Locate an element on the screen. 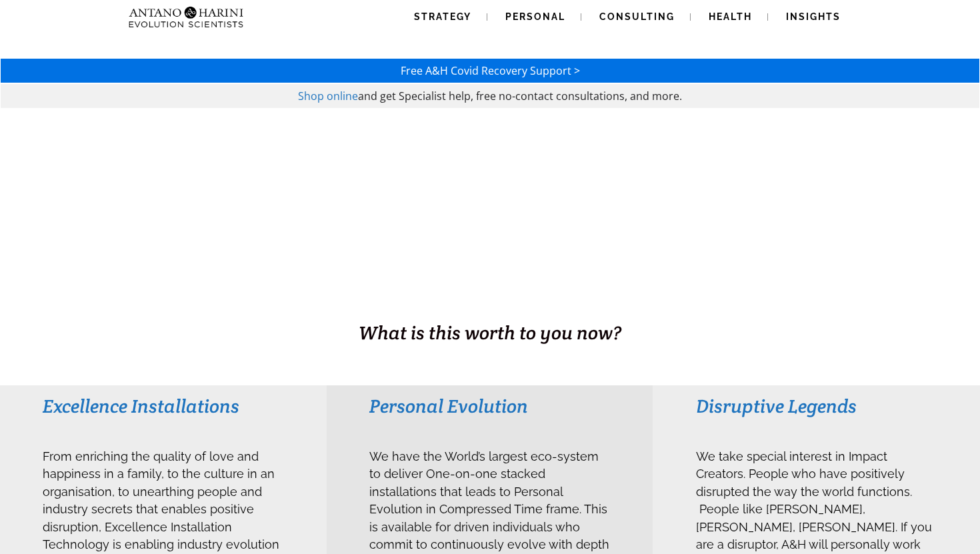  span: What is this worth to you now? is located at coordinates (490, 333).